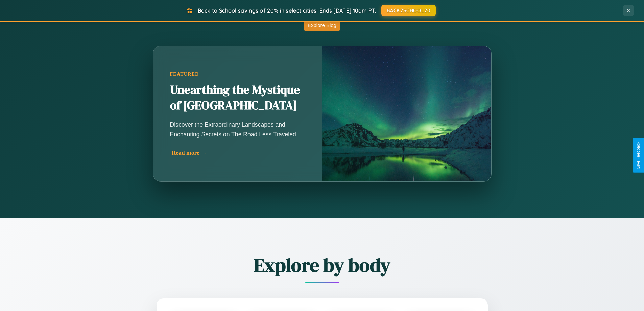 This screenshot has height=311, width=644. Describe the element at coordinates (638, 155) in the screenshot. I see `div: Give Feedback` at that location.